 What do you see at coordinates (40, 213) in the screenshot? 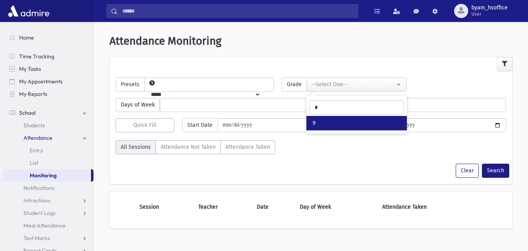
I see `span: Student Logs` at bounding box center [40, 213].